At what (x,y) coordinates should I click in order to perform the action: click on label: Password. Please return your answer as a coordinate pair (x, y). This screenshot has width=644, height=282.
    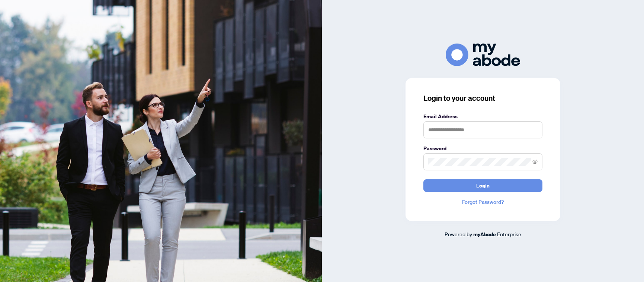
    Looking at the image, I should click on (483, 149).